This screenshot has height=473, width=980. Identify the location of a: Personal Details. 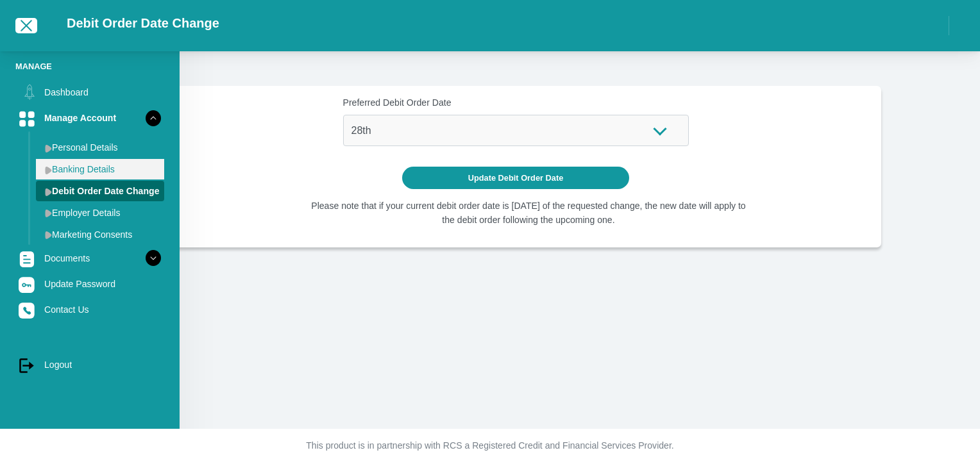
(100, 147).